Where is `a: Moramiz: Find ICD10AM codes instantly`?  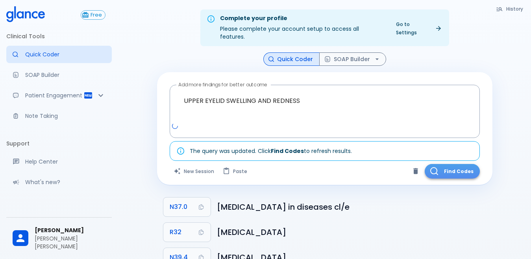 a: Moramiz: Find ICD10AM codes instantly is located at coordinates (59, 54).